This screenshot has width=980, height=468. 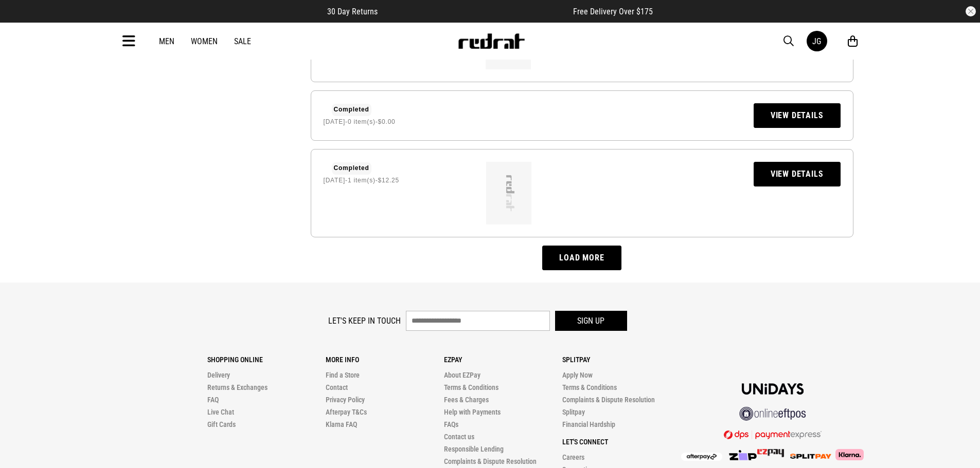 What do you see at coordinates (491, 41) in the screenshot?
I see `img: Redrat logo` at bounding box center [491, 41].